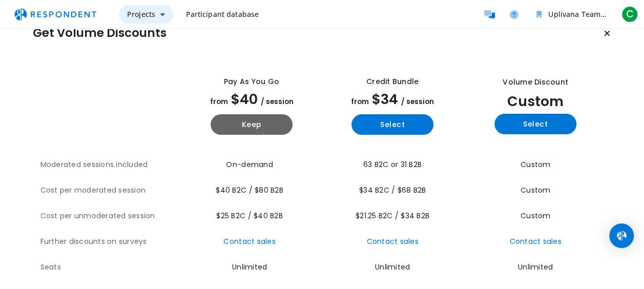 The width and height of the screenshot is (644, 289). Describe the element at coordinates (572, 14) in the screenshot. I see `button: Uplivana Team` at that location.